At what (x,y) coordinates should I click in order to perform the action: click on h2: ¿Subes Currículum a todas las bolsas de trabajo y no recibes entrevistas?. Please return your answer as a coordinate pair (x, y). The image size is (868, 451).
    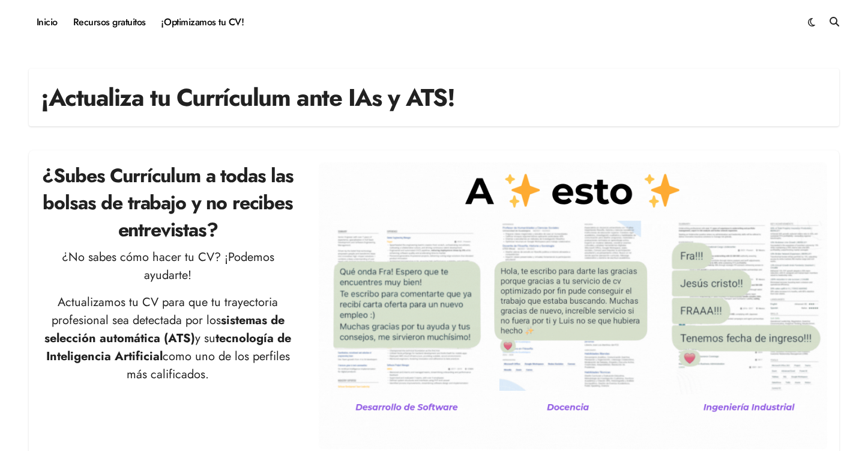
    Looking at the image, I should click on (167, 203).